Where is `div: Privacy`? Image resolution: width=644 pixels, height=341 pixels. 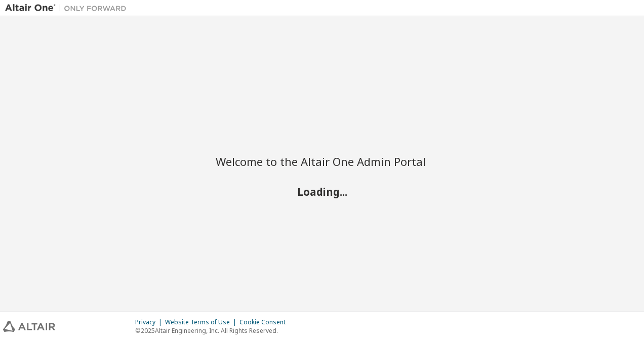 div: Privacy is located at coordinates (150, 322).